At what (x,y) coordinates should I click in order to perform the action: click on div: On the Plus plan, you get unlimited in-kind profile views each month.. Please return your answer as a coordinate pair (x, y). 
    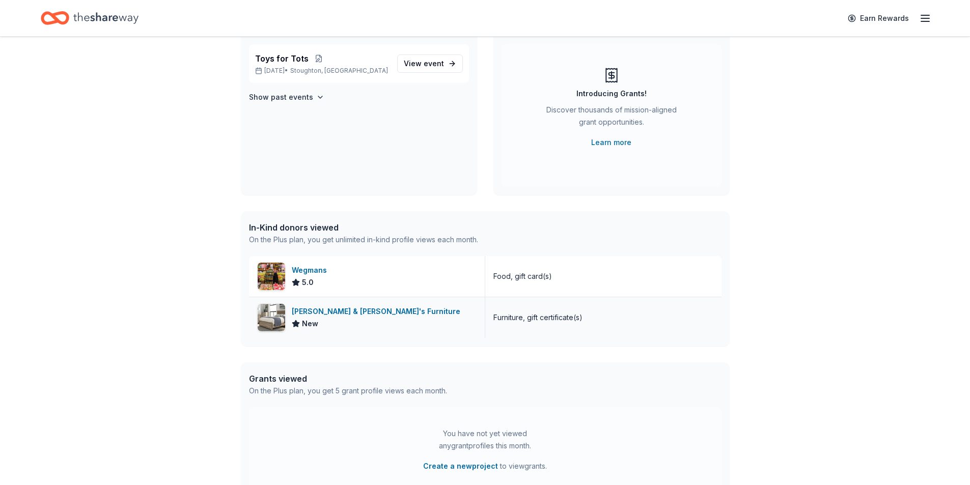
    Looking at the image, I should click on (364, 240).